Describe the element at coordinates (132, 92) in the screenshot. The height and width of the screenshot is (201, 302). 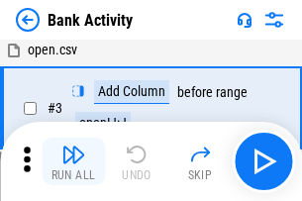
I see `div: Add Column` at that location.